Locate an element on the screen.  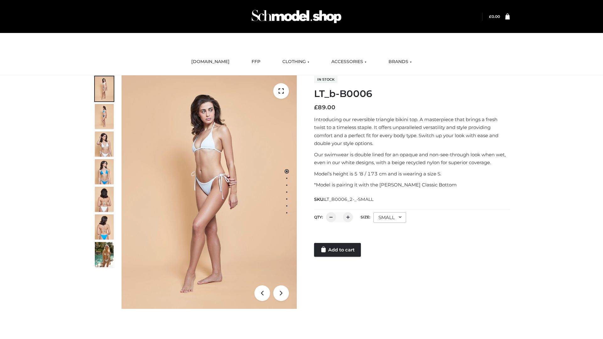
img: ArielClassicBikiniTop_CloudNine_AzureSky_OW114ECO_4-scaled.jpg is located at coordinates (104, 172).